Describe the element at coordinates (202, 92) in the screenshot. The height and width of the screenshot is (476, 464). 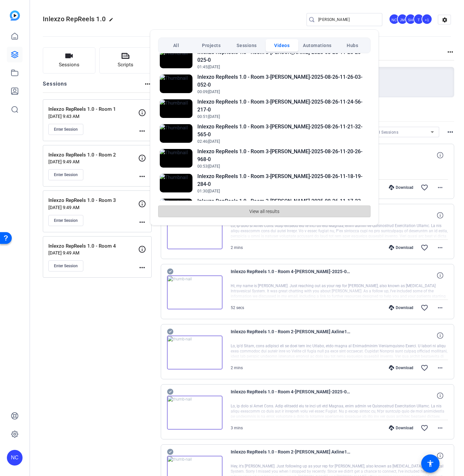
I see `span: 00:09` at that location.